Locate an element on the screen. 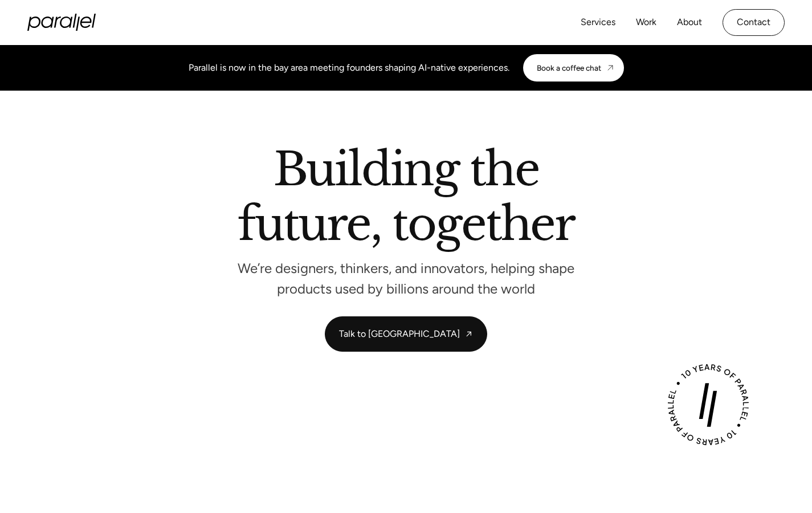 The height and width of the screenshot is (513, 812). p: We’re designers, thinkers, and innovators, helping shape products used by billions around the world is located at coordinates (406, 278).